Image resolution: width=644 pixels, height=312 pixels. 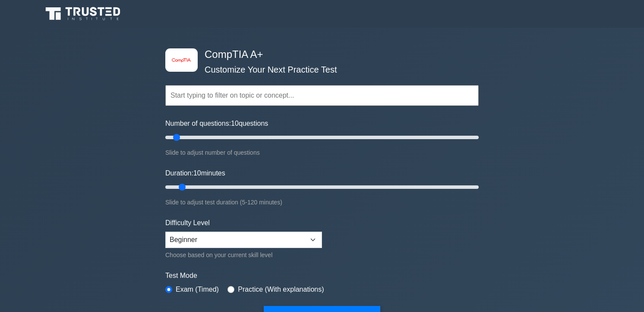 What do you see at coordinates (280, 290) in the screenshot?
I see `label: Practice (With explanations)` at bounding box center [280, 290].